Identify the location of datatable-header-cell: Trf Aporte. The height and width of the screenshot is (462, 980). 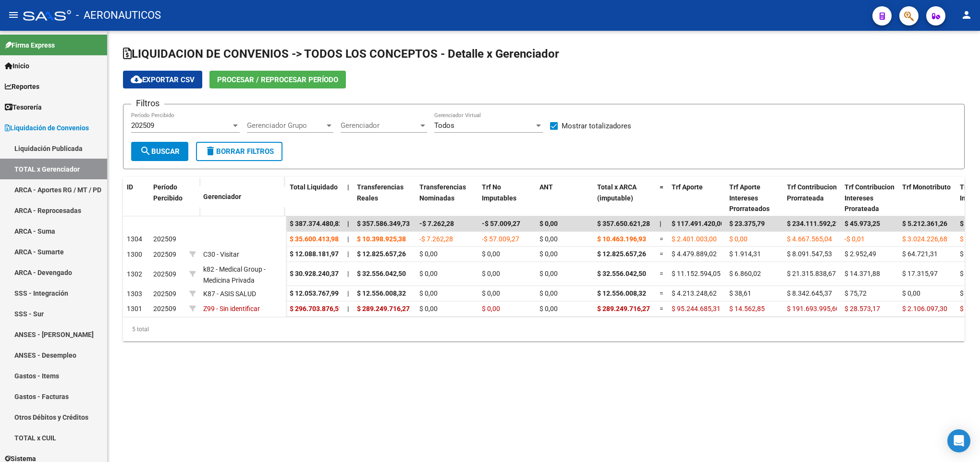
(696, 198).